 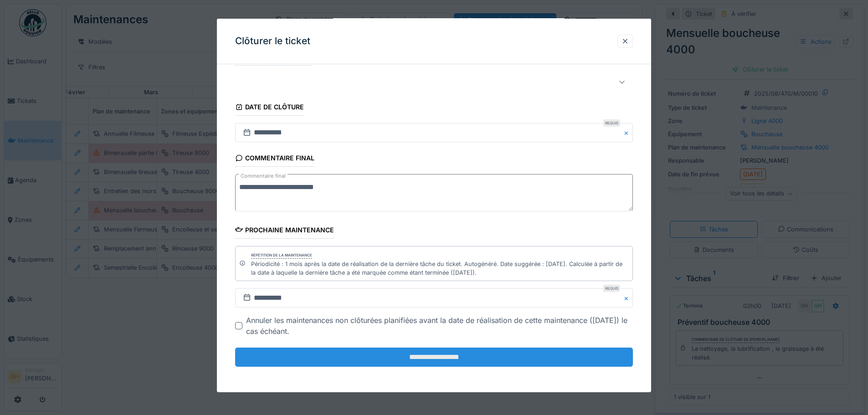 What do you see at coordinates (274, 159) in the screenshot?
I see `div: Commentaire final` at bounding box center [274, 159].